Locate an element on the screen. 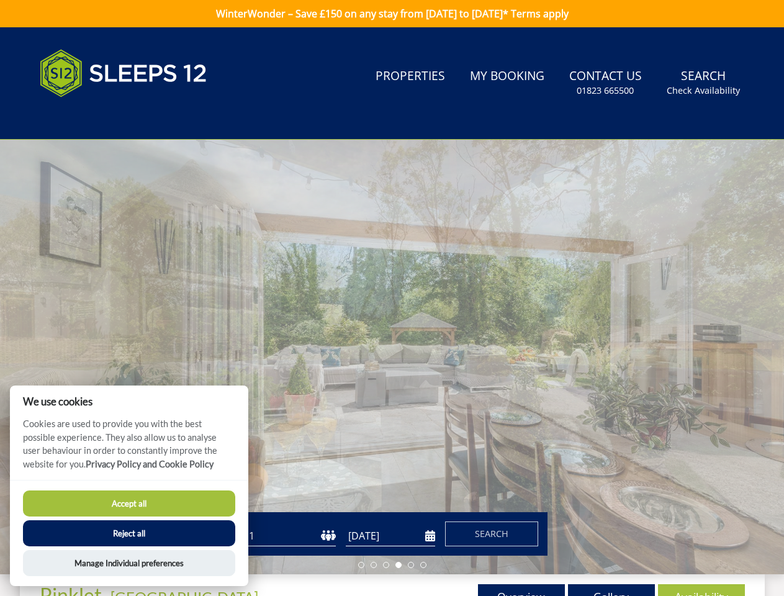  p: Cookies are used to provide you with the best possible experience. They also allow us to analyse ... is located at coordinates (129, 448).